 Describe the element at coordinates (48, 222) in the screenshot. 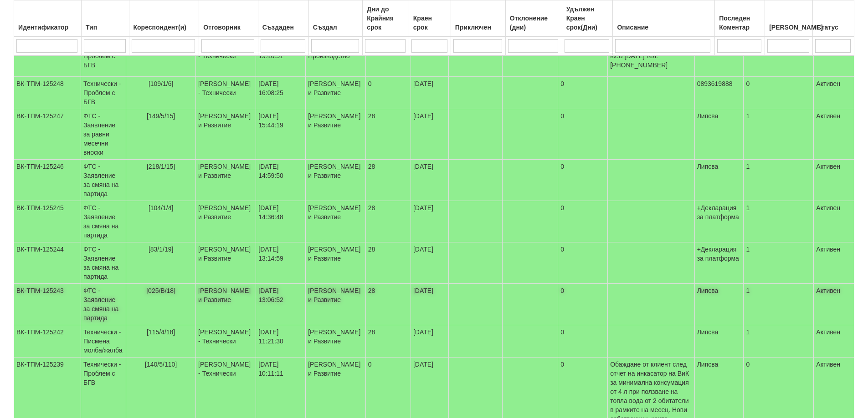

I see `td: ВК-ТПМ-125245` at that location.